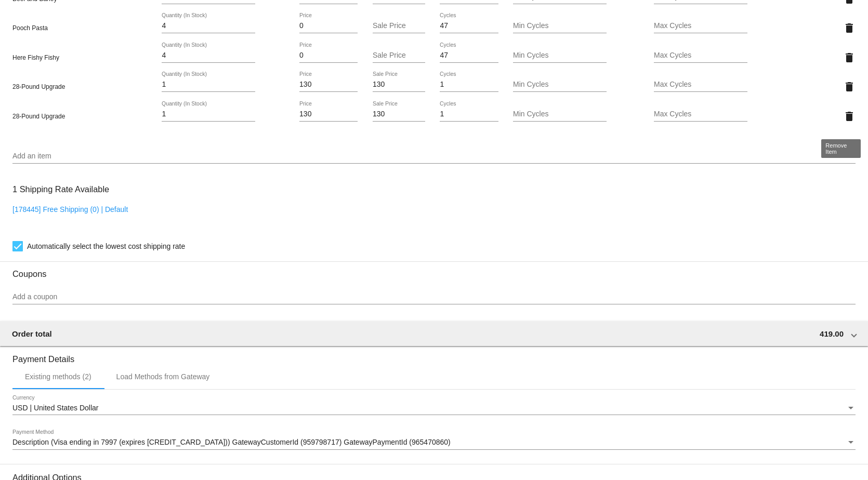 The height and width of the screenshot is (480, 868). I want to click on a: [178445] Free Shipping (0) | Default, so click(70, 209).